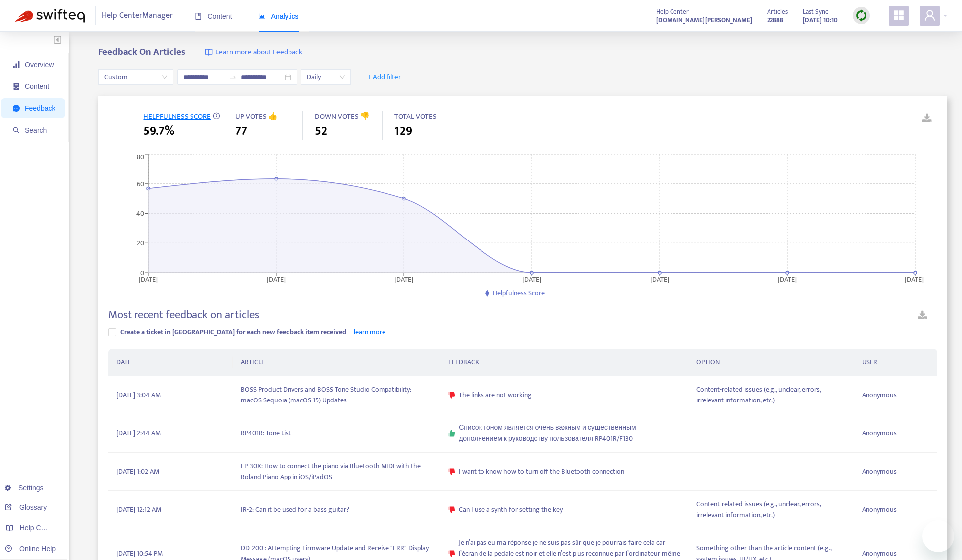  I want to click on th: USER, so click(895, 362).